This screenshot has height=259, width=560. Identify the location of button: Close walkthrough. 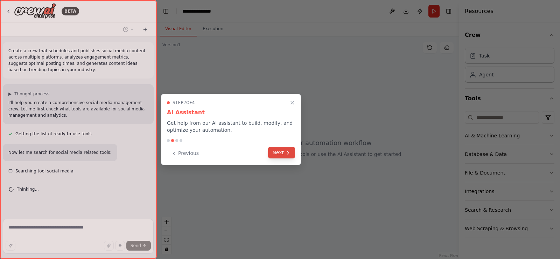
(292, 103).